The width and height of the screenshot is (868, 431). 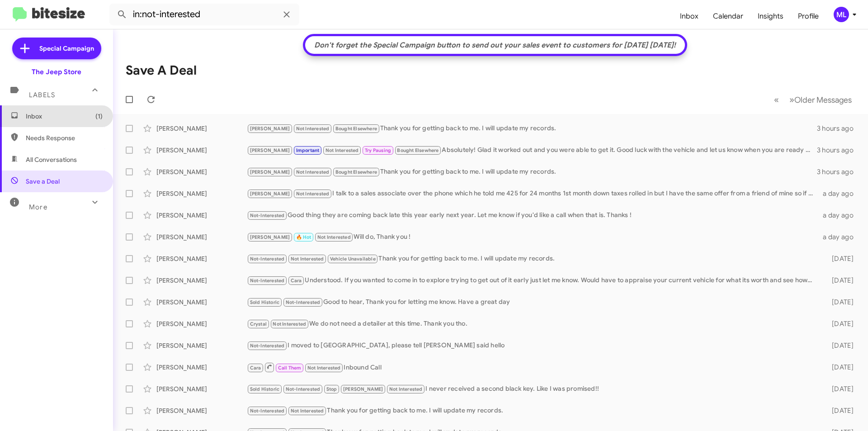 I want to click on a: Insights, so click(x=770, y=17).